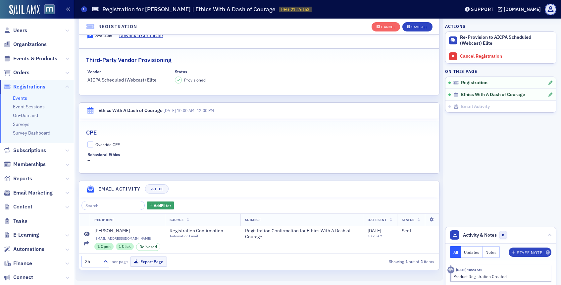  What do you see at coordinates (503, 235) in the screenshot?
I see `span: 0` at bounding box center [503, 235].